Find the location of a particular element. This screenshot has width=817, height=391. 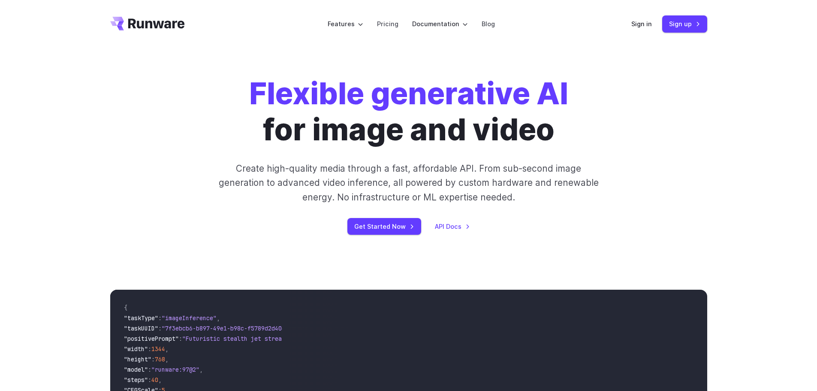

p: Create high-quality media through a fast, affordable API. From sub-second image generation to adv... is located at coordinates (408, 183).